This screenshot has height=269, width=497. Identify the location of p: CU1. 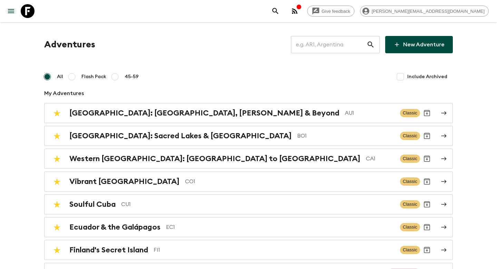
(258, 204).